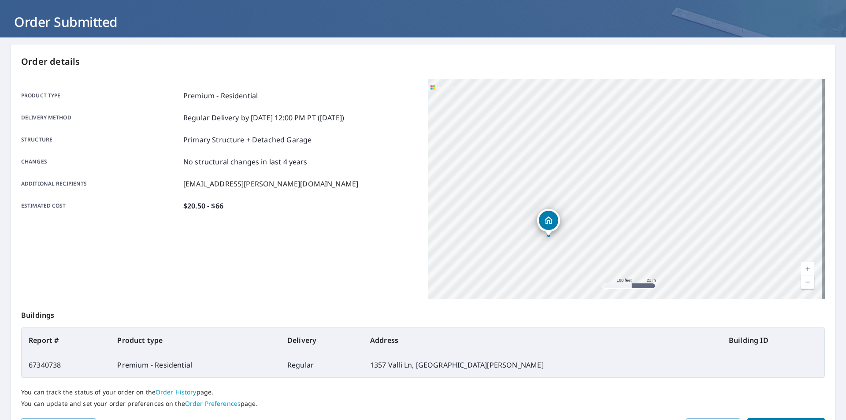  Describe the element at coordinates (542, 340) in the screenshot. I see `th: Address` at that location.